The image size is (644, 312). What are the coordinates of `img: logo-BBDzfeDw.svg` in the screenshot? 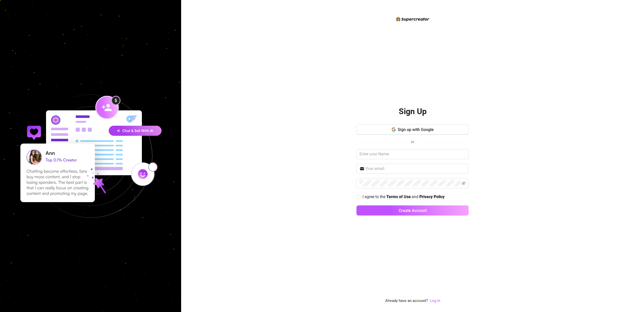 It's located at (413, 19).